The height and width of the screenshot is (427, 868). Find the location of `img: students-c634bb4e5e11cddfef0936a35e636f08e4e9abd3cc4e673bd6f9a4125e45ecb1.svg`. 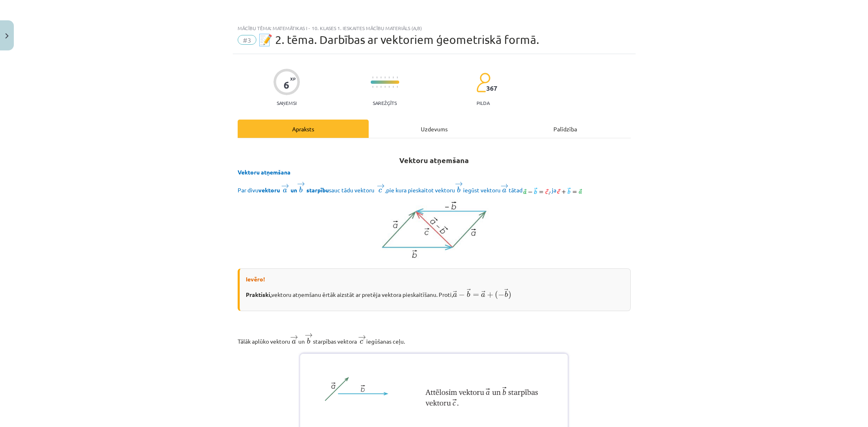

img: students-c634bb4e5e11cddfef0936a35e636f08e4e9abd3cc4e673bd6f9a4125e45ecb1.svg is located at coordinates (483, 83).